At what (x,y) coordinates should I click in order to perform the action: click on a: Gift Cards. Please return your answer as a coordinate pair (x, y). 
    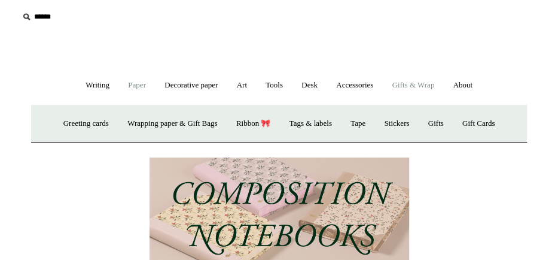
    Looking at the image, I should click on (479, 123).